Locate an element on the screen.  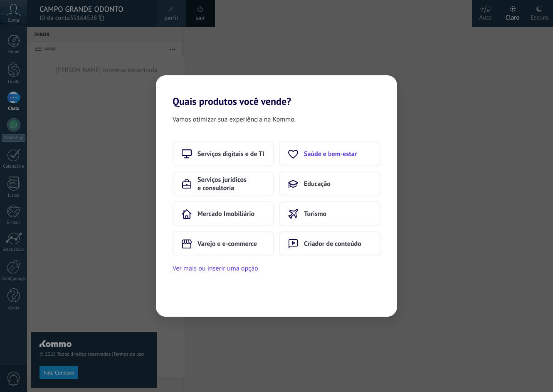
button: Serviços jurídicos e consultoria is located at coordinates (224, 184).